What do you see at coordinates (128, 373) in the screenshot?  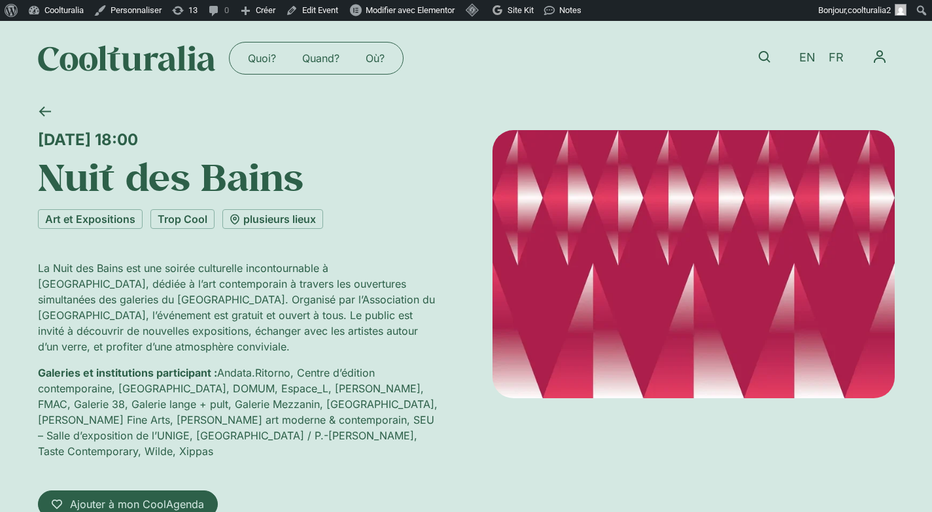 I see `strong: Galeries et institutions participant :` at bounding box center [128, 373].